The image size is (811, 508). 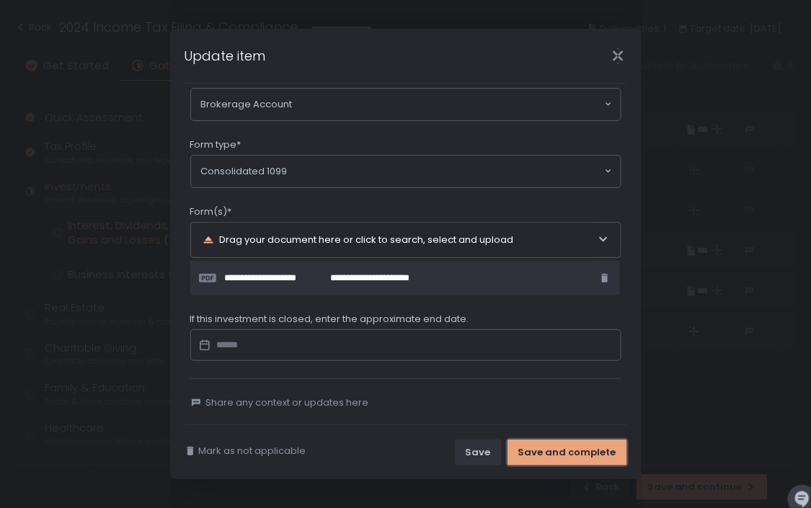 I want to click on div: Close, so click(x=619, y=56).